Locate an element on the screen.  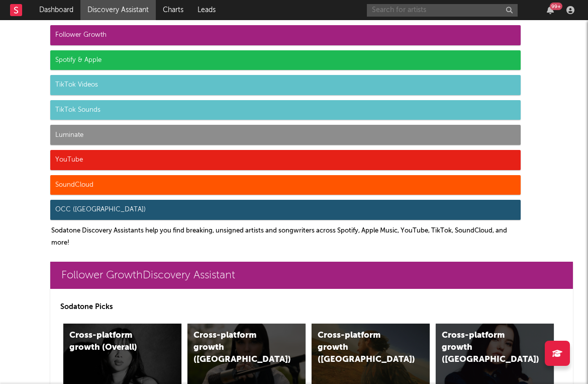
p: Sodatone Discovery Assistants help you find breaking, unsigned artists and songwriters across Spo... is located at coordinates (286, 237).